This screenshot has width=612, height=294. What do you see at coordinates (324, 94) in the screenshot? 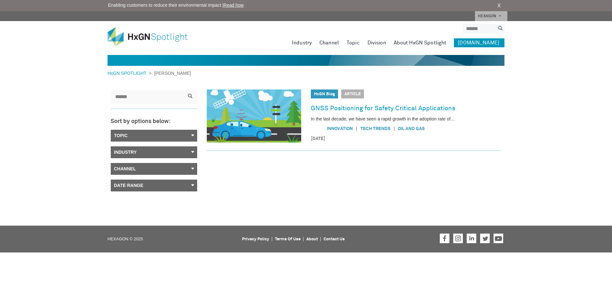
I see `a: HxGN Blog` at bounding box center [324, 94].